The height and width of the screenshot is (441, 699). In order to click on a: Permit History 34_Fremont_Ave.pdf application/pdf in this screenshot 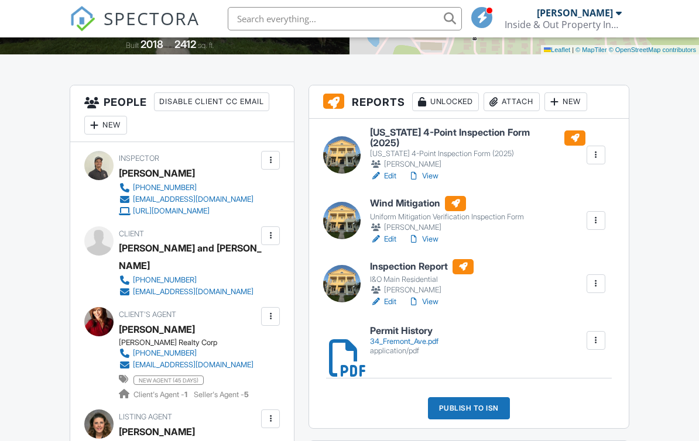, I will do `click(404, 341)`.